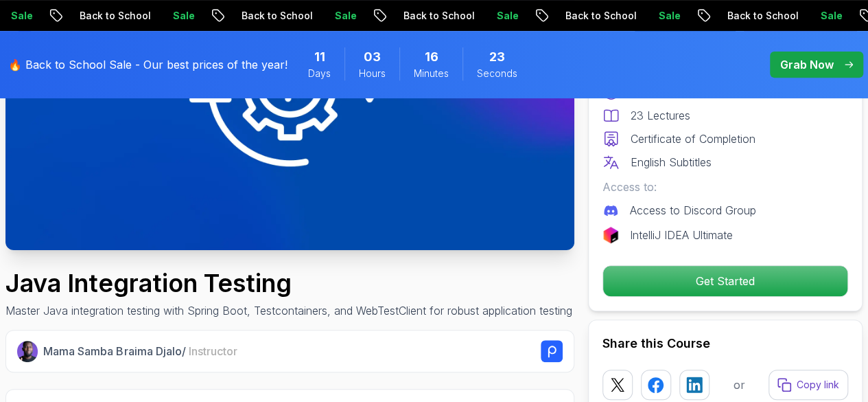 This screenshot has height=402, width=868. Describe the element at coordinates (818, 385) in the screenshot. I see `p: Copy link` at that location.